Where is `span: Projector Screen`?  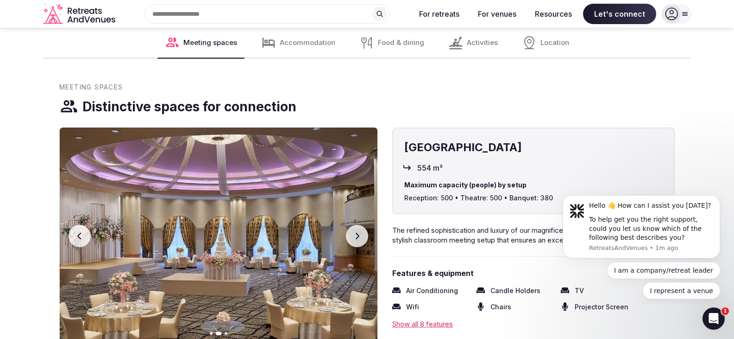
span: Projector Screen is located at coordinates (602, 307).